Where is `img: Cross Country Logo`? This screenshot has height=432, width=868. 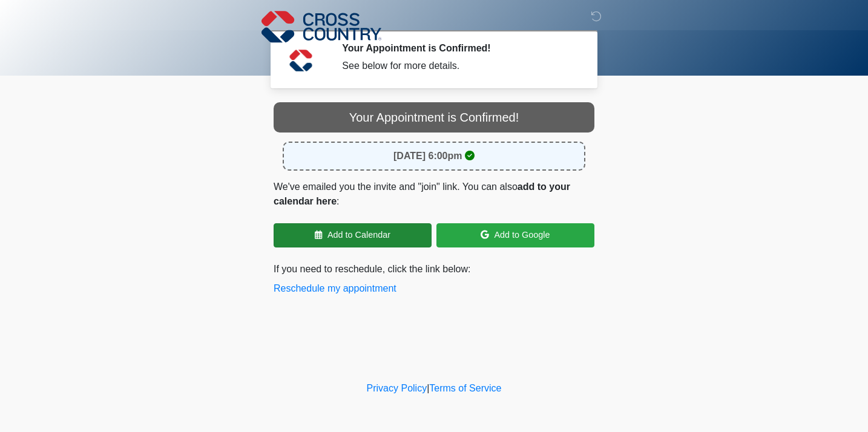 img: Cross Country Logo is located at coordinates (321, 26).